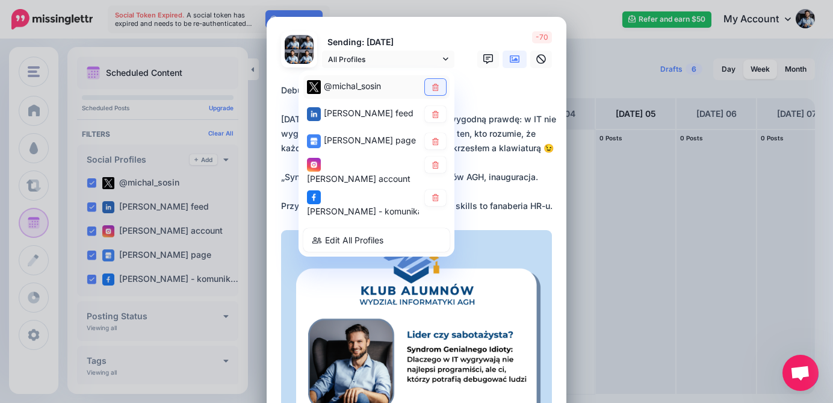  I want to click on a: All Profiles, so click(388, 59).